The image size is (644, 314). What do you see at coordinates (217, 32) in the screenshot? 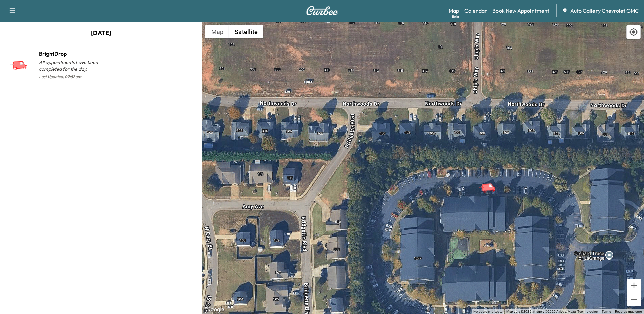
I see `button: Show street map` at bounding box center [217, 32].